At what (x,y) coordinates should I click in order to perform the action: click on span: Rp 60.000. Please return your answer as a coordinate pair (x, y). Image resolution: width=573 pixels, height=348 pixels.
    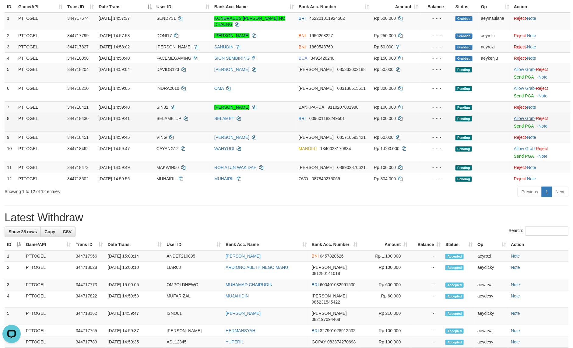
    Looking at the image, I should click on (384, 137).